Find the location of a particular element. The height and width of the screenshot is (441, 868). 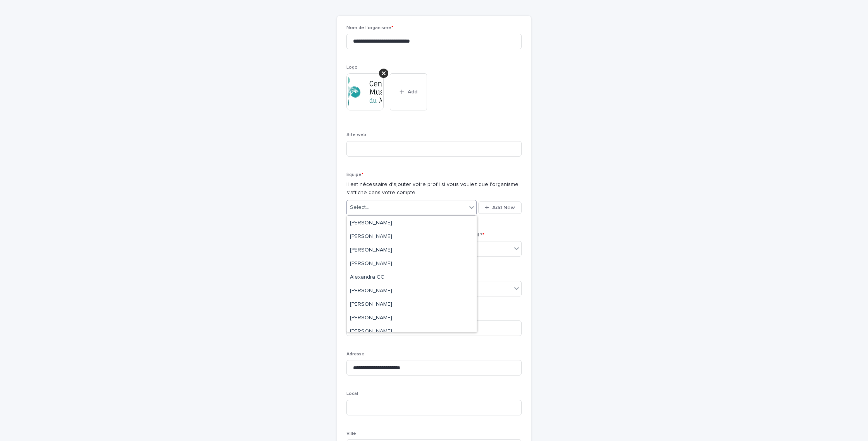

span: Équipe is located at coordinates (355, 175).